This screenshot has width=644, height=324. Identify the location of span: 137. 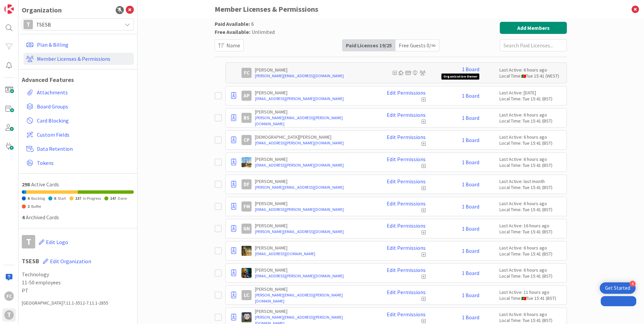
(78, 198).